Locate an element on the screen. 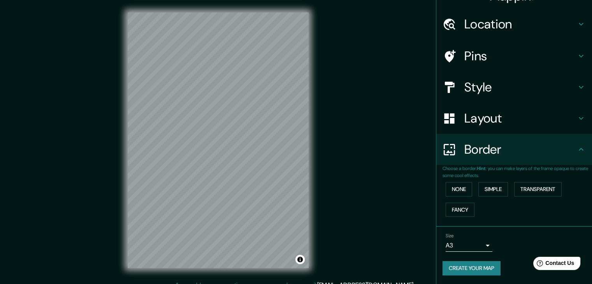 Image resolution: width=592 pixels, height=284 pixels. canvas: Map is located at coordinates (218, 140).